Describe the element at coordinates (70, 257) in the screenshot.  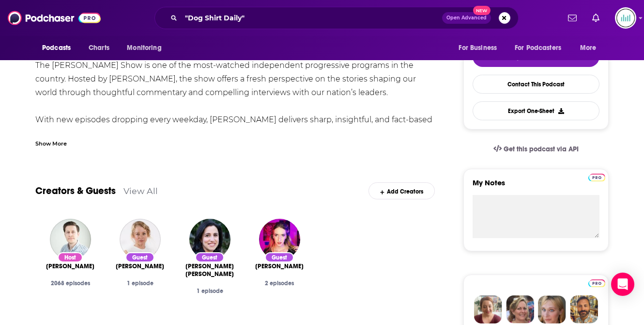
I see `div: Host` at that location.